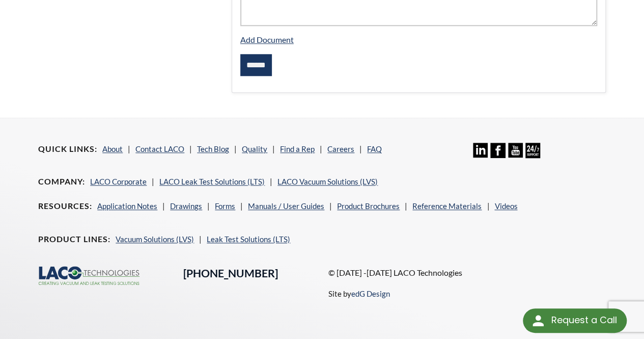 Image resolution: width=644 pixels, height=339 pixels. I want to click on a: Reference Materials, so click(447, 206).